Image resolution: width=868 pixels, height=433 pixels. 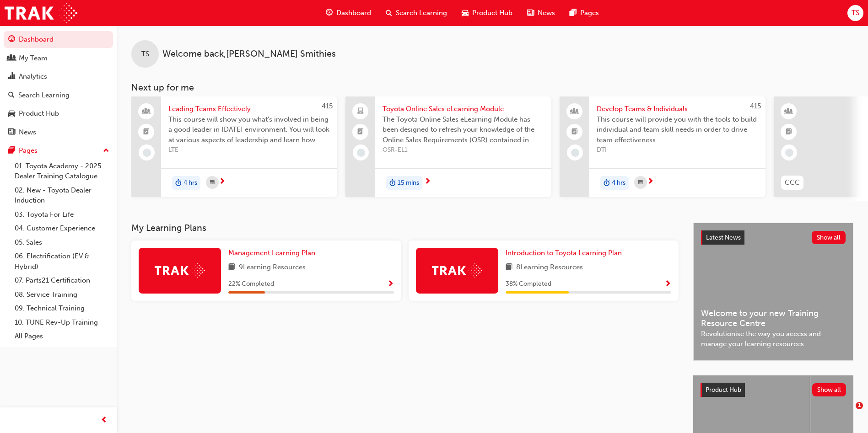 I want to click on a: search-iconSearch Learning, so click(x=416, y=13).